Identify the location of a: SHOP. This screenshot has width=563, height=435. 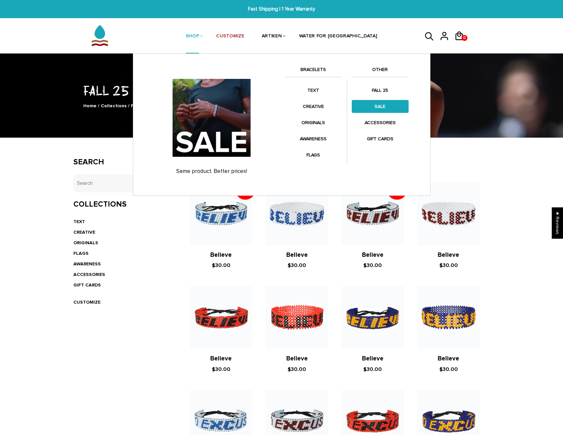
(192, 37).